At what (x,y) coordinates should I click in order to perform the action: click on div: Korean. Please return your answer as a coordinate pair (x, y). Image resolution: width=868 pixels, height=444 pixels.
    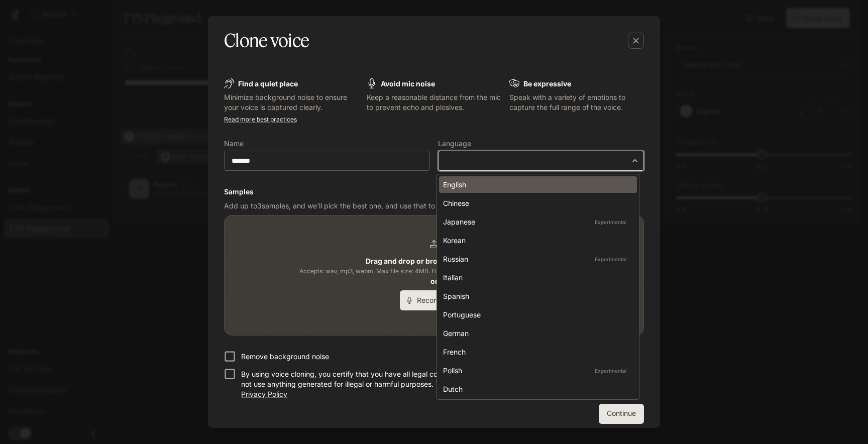
    Looking at the image, I should click on (536, 240).